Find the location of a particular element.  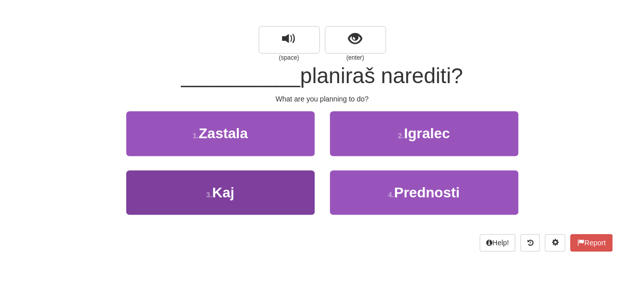

small: (enter) is located at coordinates (355, 57).